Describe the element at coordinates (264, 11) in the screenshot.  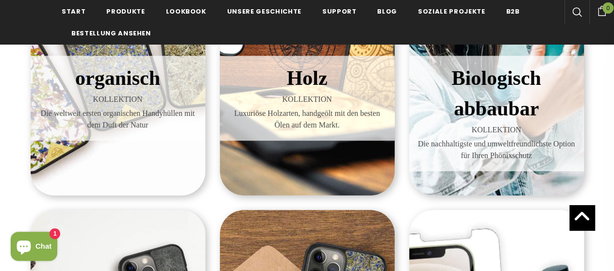
I see `span: Unsere Geschichte` at that location.